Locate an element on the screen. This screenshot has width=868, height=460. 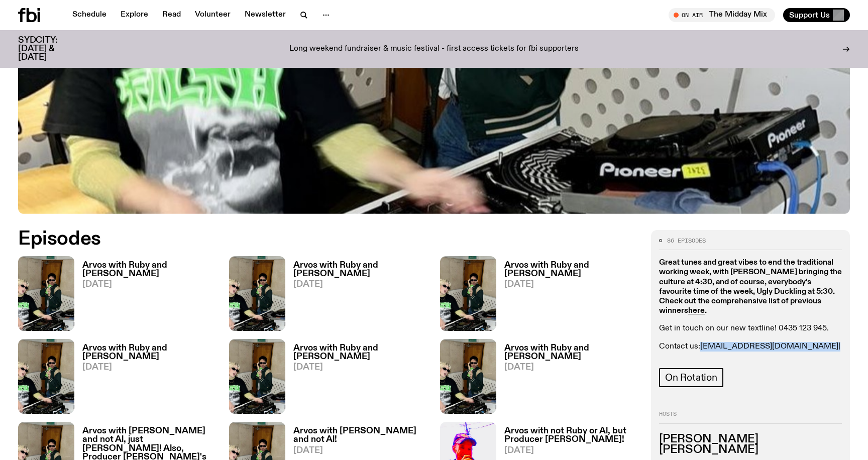
a: Schedule is located at coordinates (89, 15).